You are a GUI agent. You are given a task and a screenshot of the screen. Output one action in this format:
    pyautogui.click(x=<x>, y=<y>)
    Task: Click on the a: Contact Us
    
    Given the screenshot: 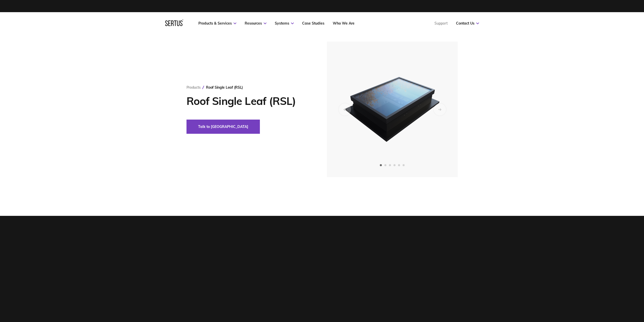 What is the action you would take?
    pyautogui.click(x=467, y=23)
    